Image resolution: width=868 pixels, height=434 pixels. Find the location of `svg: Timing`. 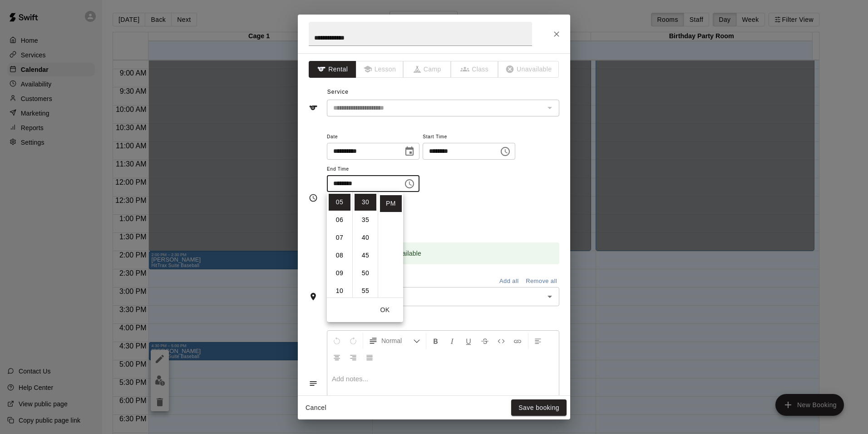

svg: Timing is located at coordinates (313, 198).